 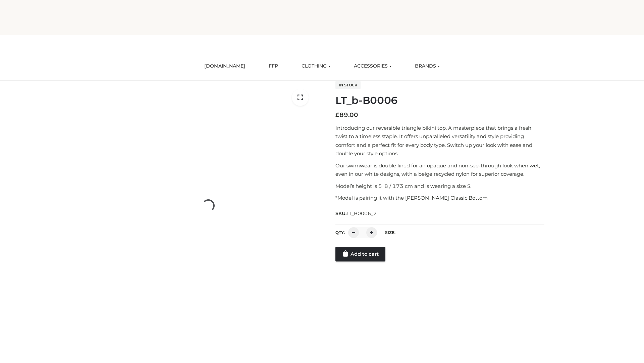 I want to click on p: Model’s height is 5 ‘8 / 173 cm and is wearing a size S., so click(x=440, y=186).